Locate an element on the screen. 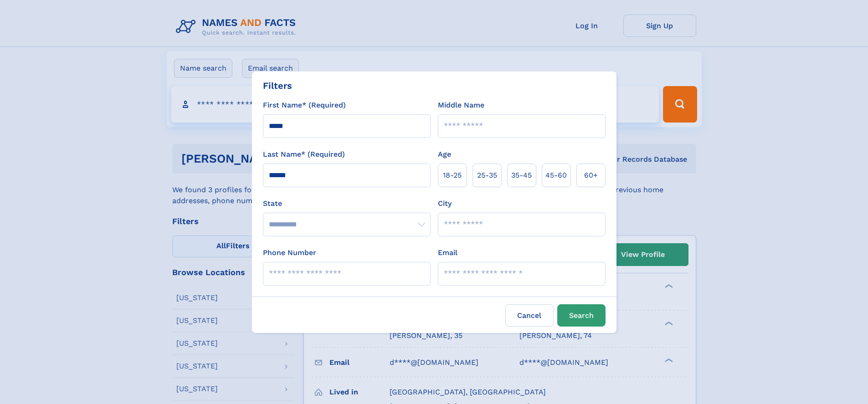 The image size is (868, 404). label: Age is located at coordinates (444, 155).